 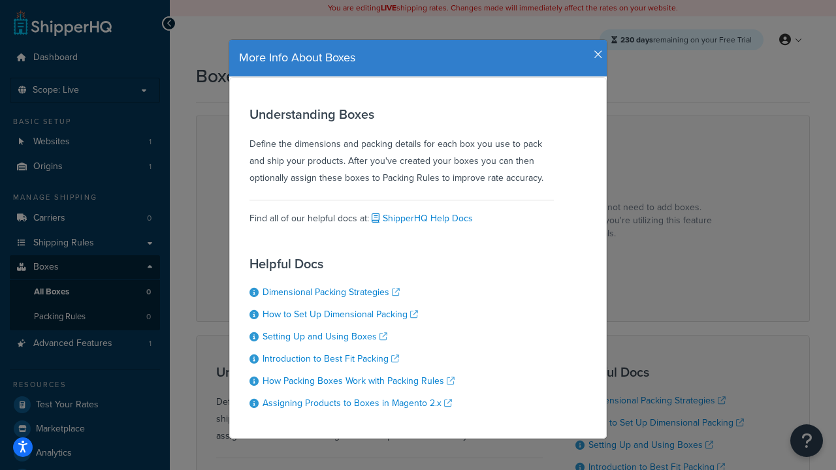 What do you see at coordinates (402, 147) in the screenshot?
I see `div: Define the dimensions and packing details for each box you use to pack and ship your products. Af...` at bounding box center [402, 147].